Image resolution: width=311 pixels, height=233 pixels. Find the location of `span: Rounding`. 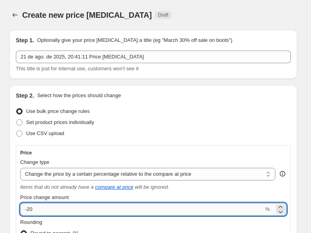

span: Rounding is located at coordinates (31, 222).